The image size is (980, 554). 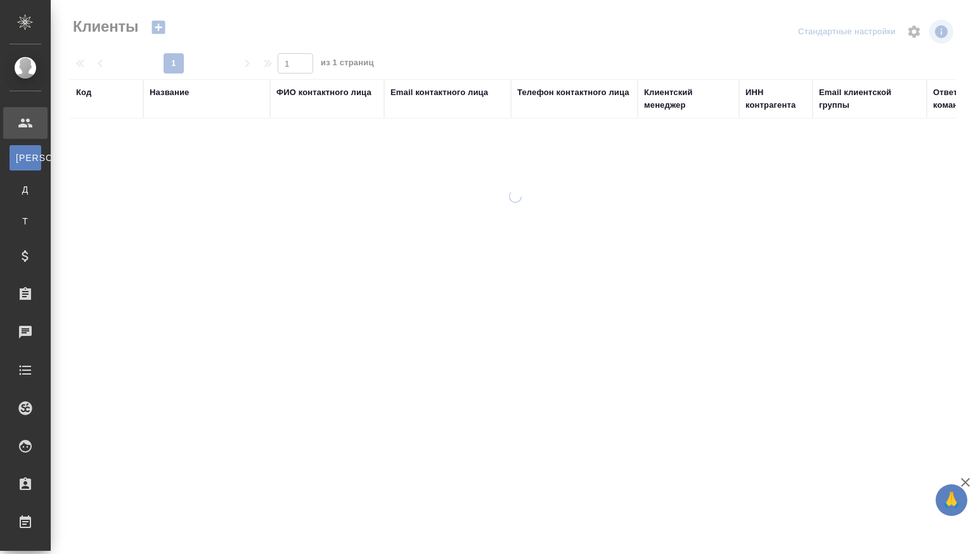 What do you see at coordinates (25, 190) in the screenshot?
I see `a: Д` at bounding box center [25, 190].